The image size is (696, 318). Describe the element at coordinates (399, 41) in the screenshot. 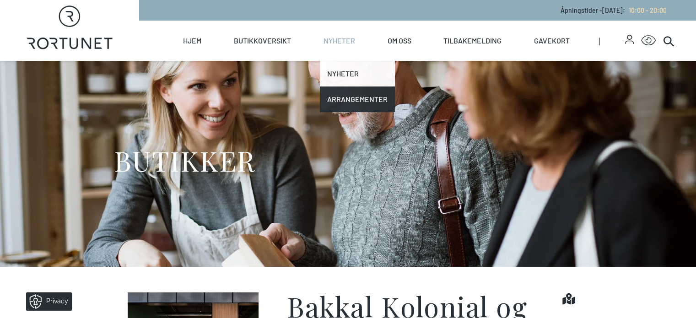

I see `a: Om oss` at that location.